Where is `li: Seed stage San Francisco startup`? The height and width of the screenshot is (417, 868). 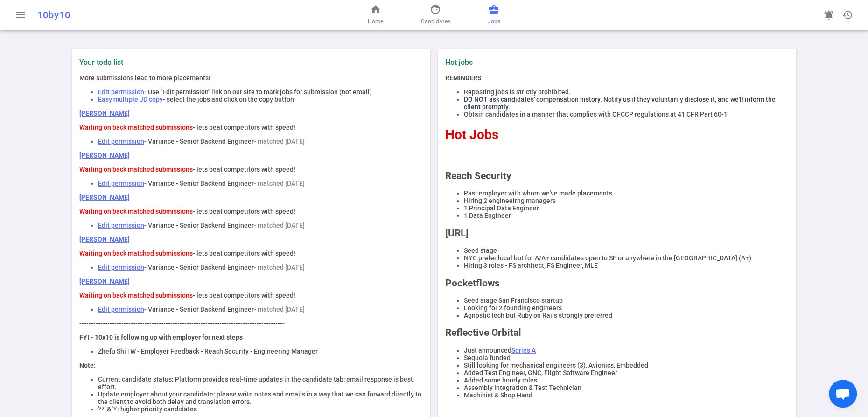 li: Seed stage San Francisco startup is located at coordinates (626, 300).